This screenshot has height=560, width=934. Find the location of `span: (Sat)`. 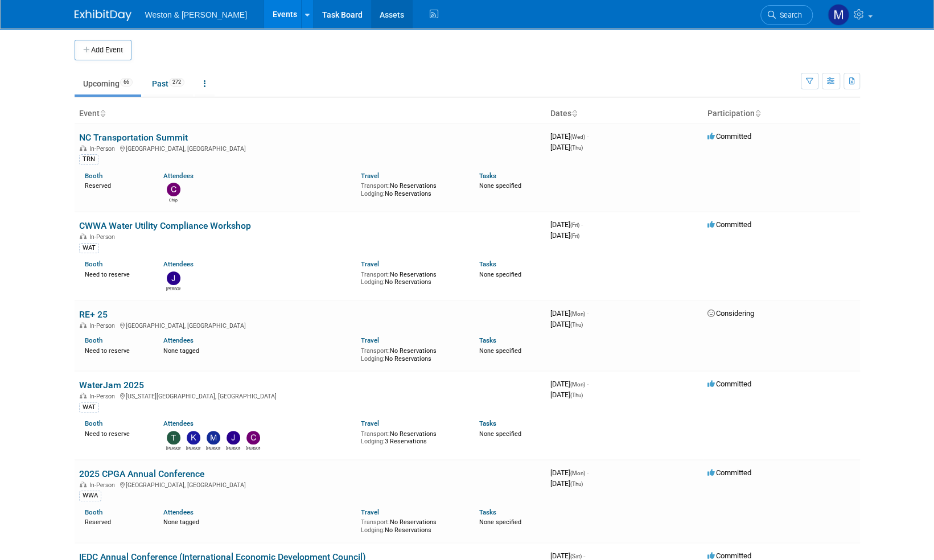

span: (Sat) is located at coordinates (576, 556).